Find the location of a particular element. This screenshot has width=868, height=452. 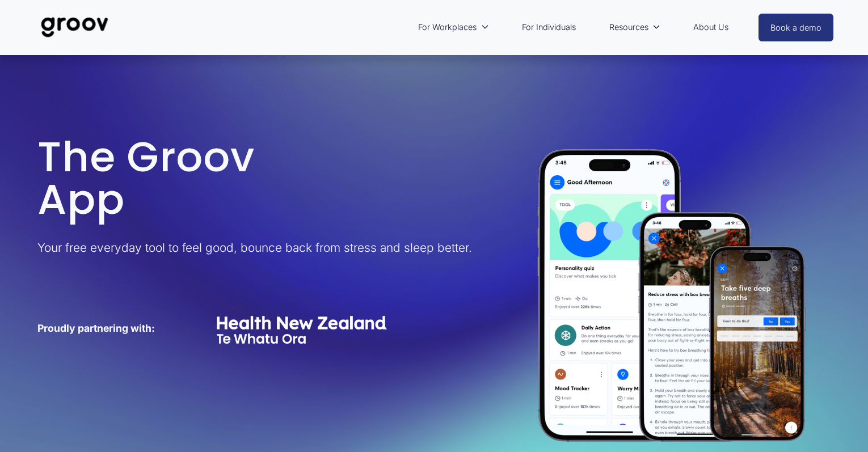

span: Your free everyday tool to feel good, bounce back from stress and sleep better. is located at coordinates (255, 247).